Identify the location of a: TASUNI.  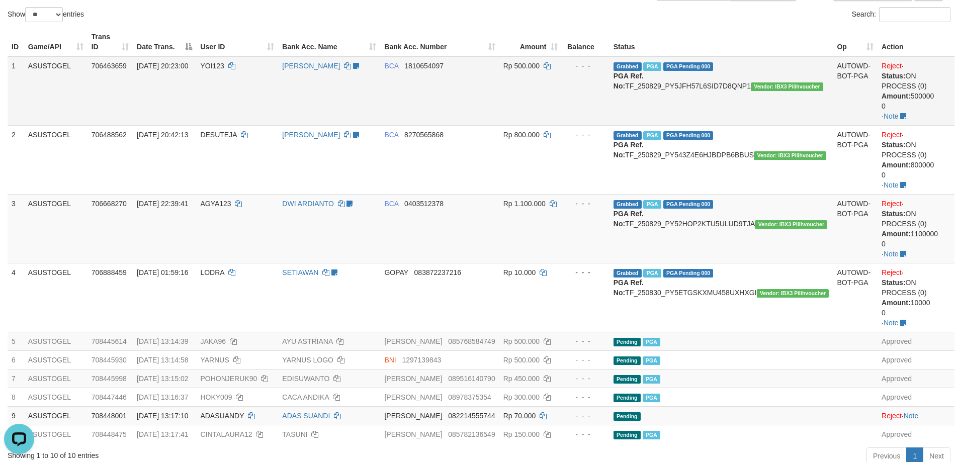
(295, 435).